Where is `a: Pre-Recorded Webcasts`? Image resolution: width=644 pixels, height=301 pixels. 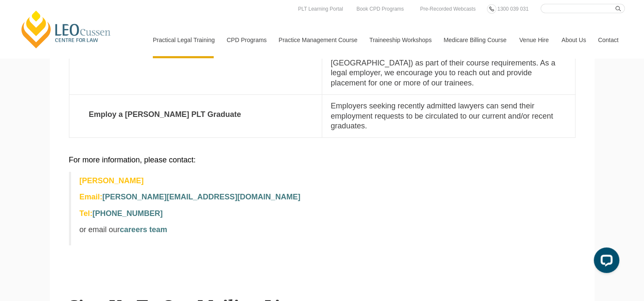
a: Pre-Recorded Webcasts is located at coordinates (448, 9).